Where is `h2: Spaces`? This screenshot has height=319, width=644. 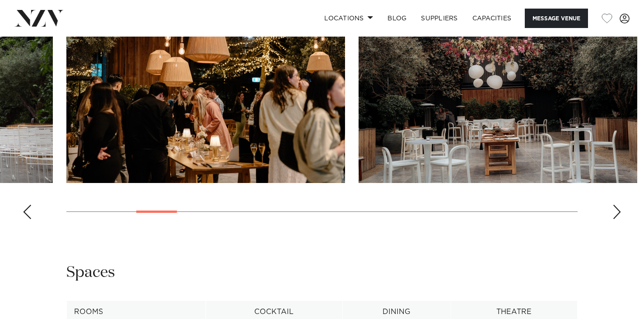
h2: Spaces is located at coordinates (91, 273).